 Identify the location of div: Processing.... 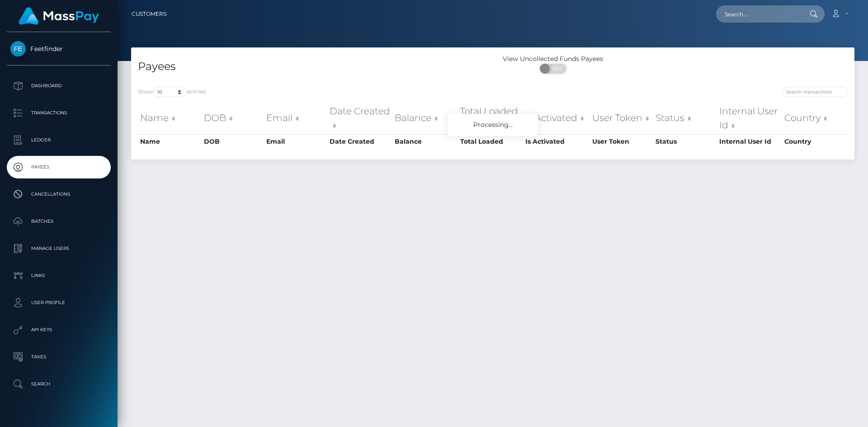
(493, 125).